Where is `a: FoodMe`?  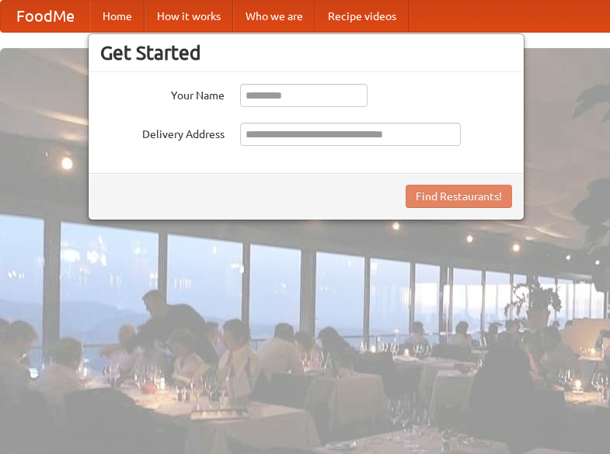
a: FoodMe is located at coordinates (45, 16).